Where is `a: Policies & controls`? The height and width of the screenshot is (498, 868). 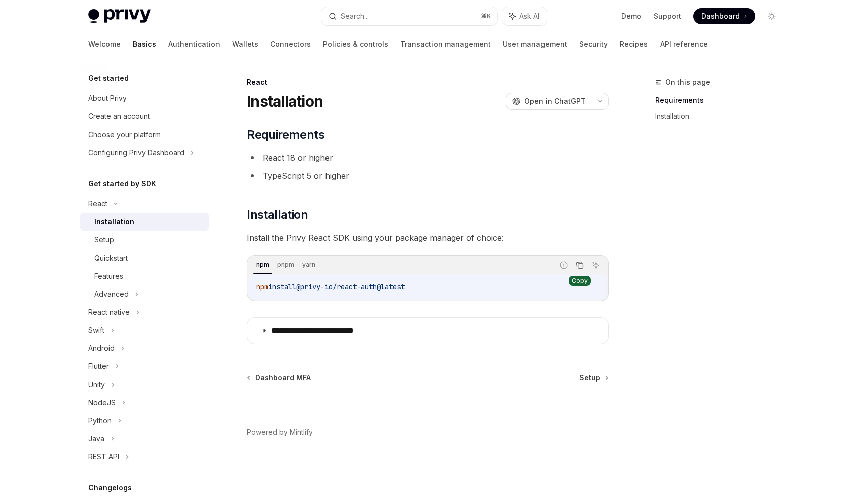 a: Policies & controls is located at coordinates (356, 44).